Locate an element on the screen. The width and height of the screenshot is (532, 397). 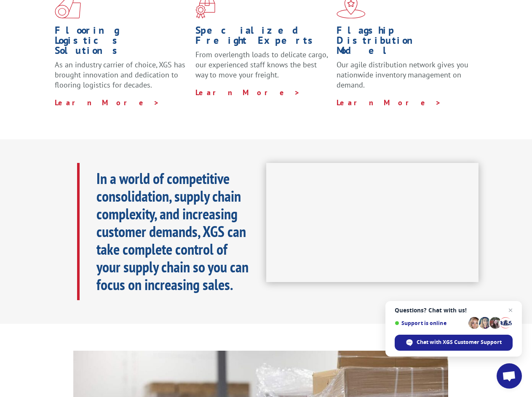
span: Close chat is located at coordinates (510, 310).